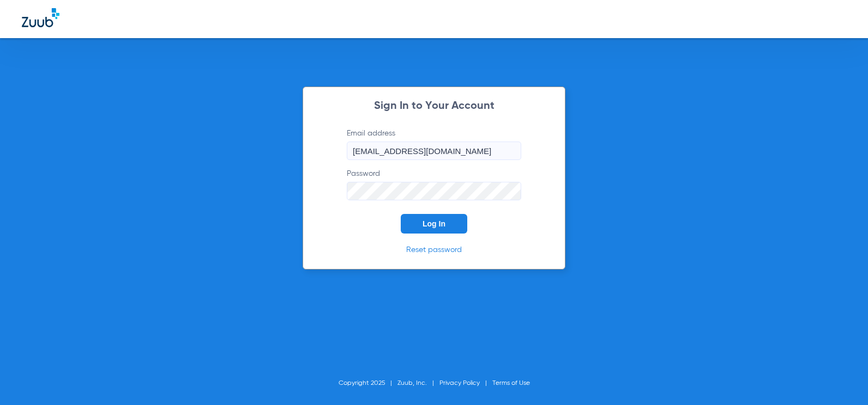  Describe the element at coordinates (434, 224) in the screenshot. I see `button: Log In` at that location.